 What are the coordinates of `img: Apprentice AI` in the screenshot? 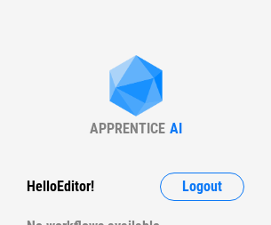 It's located at (136, 87).